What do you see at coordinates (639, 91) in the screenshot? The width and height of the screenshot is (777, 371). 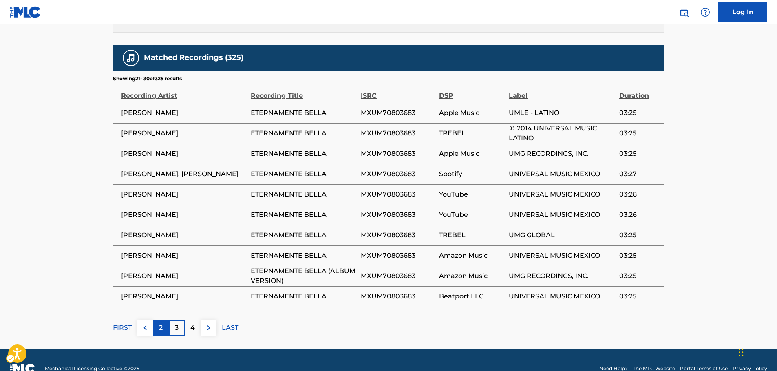 I see `div: Duration` at bounding box center [639, 91].